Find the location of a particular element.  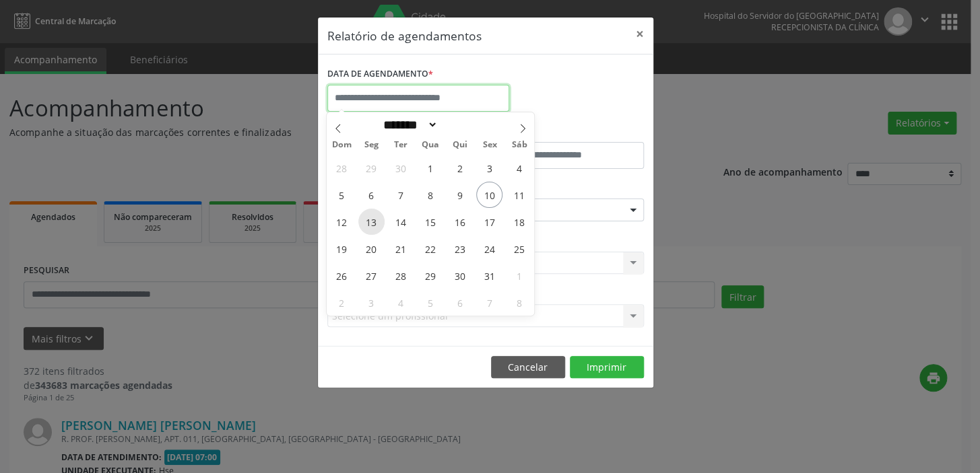

button: Cancelar is located at coordinates (528, 367).